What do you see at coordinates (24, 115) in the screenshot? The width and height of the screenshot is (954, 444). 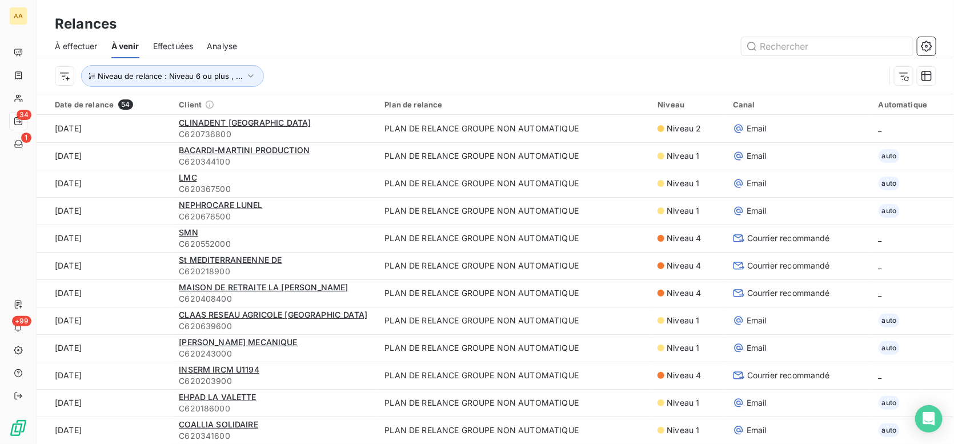 I see `span: 34` at bounding box center [24, 115].